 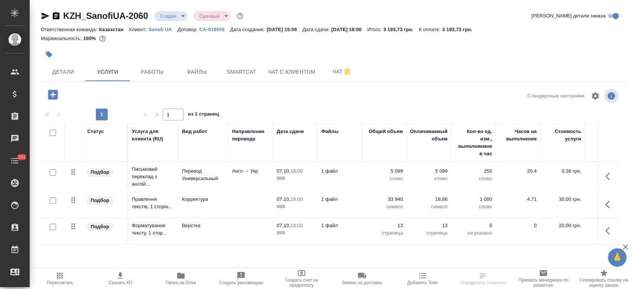 I want to click on div: Часов на выполнение, so click(x=518, y=135).